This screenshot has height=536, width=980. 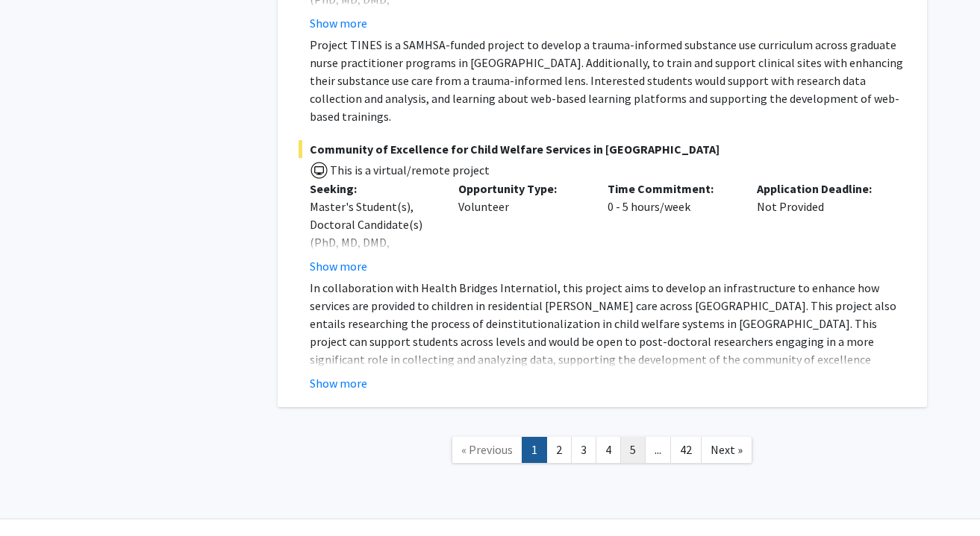 I want to click on a: 5, so click(x=633, y=449).